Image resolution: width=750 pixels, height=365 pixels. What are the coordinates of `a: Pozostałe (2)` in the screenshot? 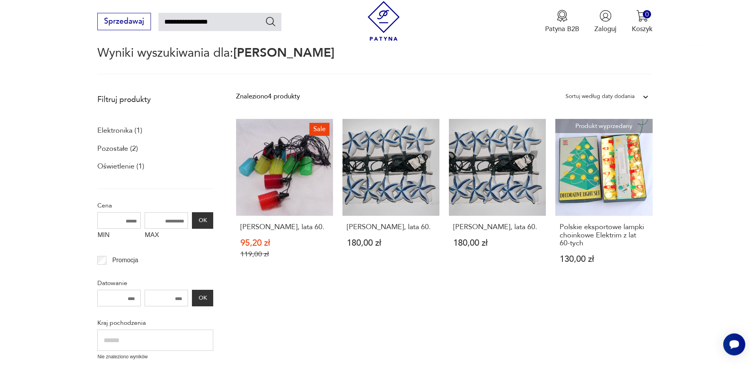 It's located at (117, 149).